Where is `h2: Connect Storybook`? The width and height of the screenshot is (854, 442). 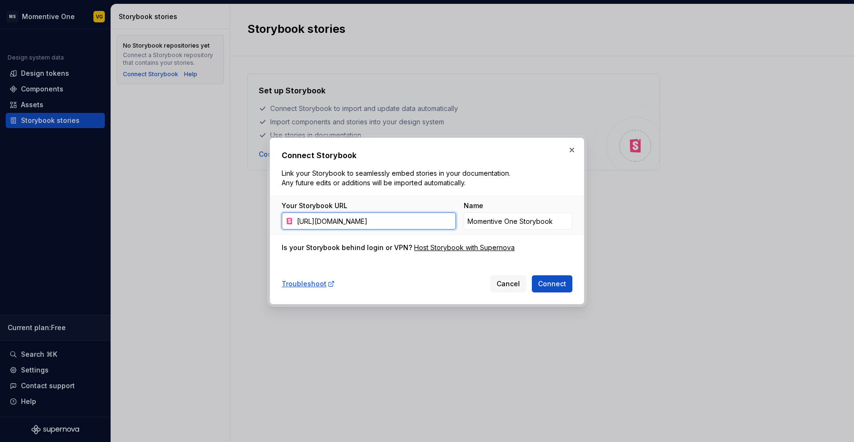 h2: Connect Storybook is located at coordinates (427, 155).